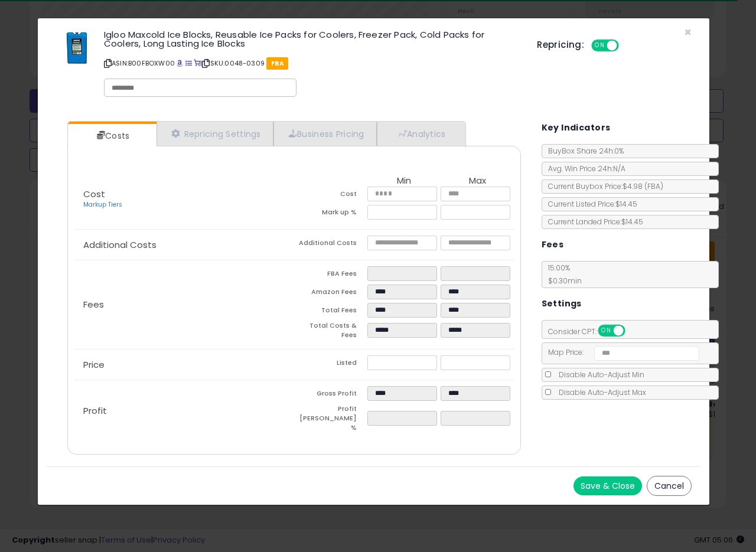  Describe the element at coordinates (330, 213) in the screenshot. I see `td: Mark up %` at that location.